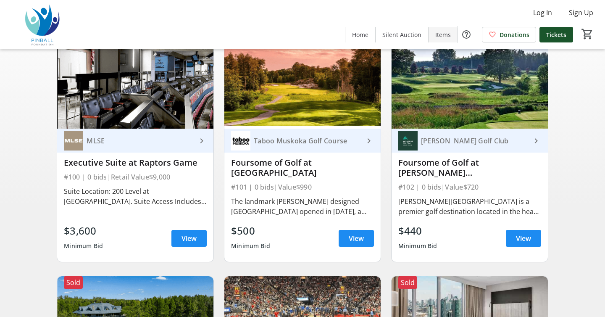 This screenshot has width=605, height=317. Describe the element at coordinates (250, 231) in the screenshot. I see `div: $500` at that location.